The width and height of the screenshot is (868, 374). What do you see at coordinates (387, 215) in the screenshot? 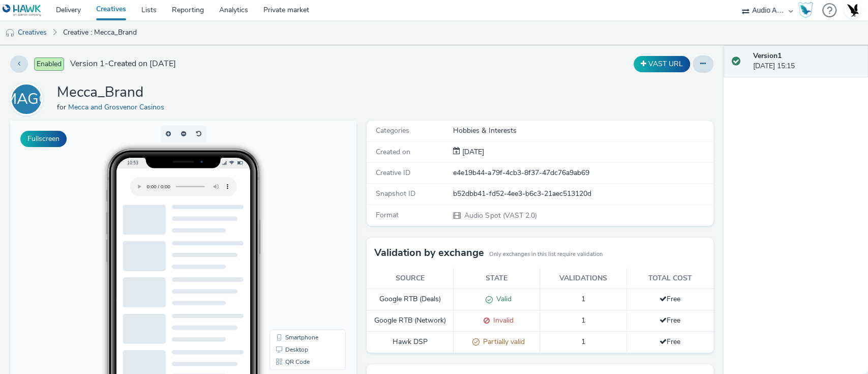
I see `span: Format` at bounding box center [387, 215].